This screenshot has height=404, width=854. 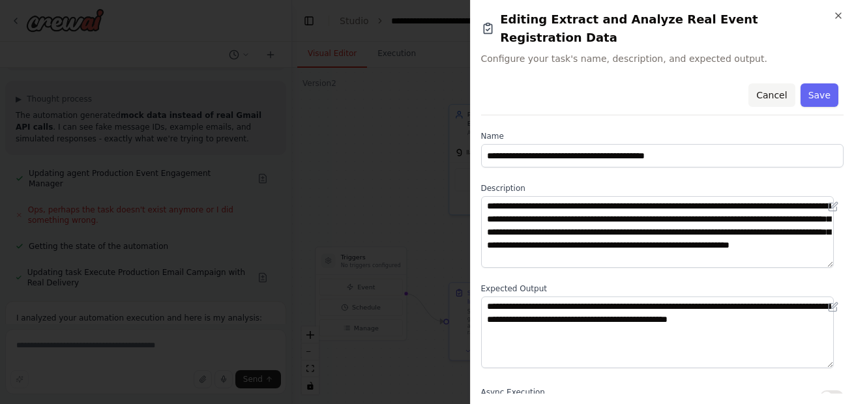 I want to click on label: Description, so click(x=662, y=188).